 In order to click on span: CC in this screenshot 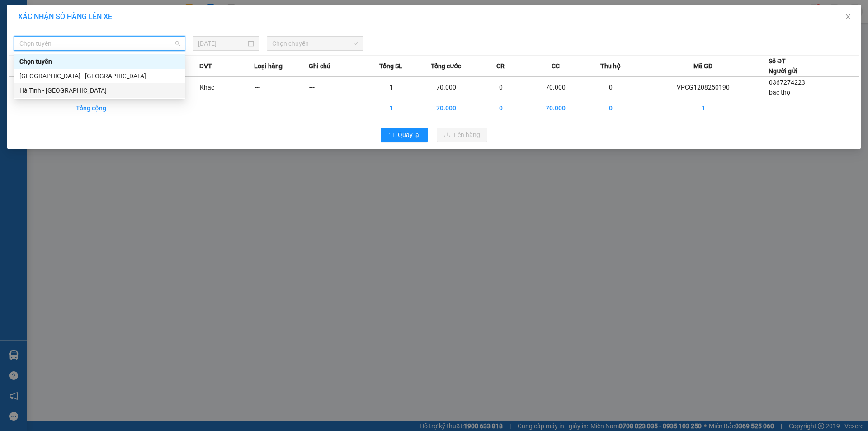, I will do `click(556, 66)`.